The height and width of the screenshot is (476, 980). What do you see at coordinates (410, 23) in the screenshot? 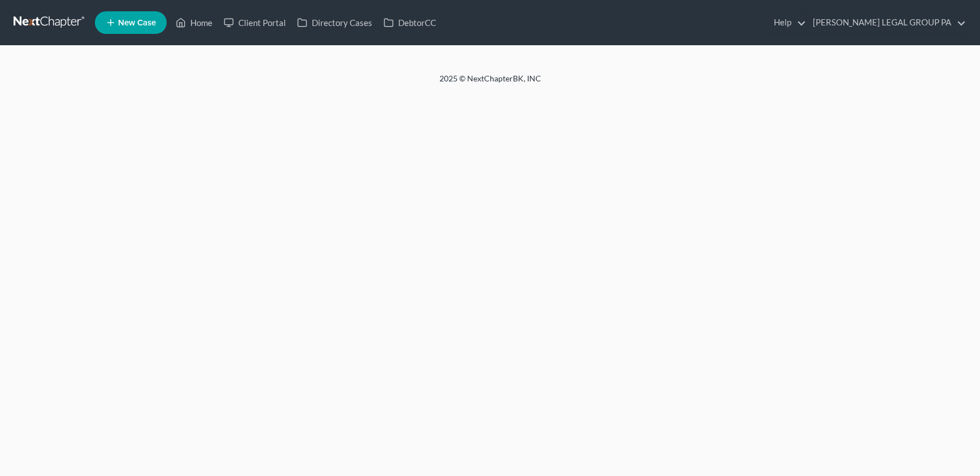
I see `a: DebtorCC` at bounding box center [410, 23].